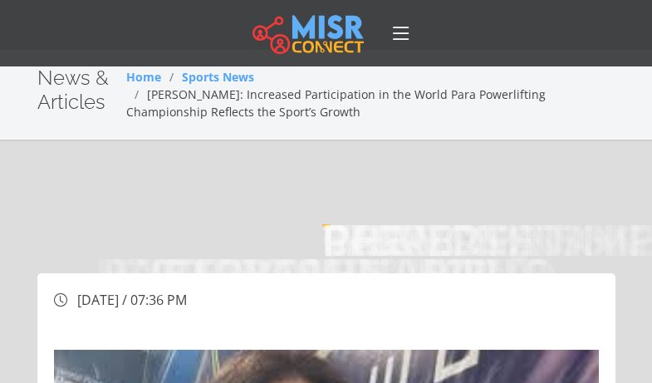 The width and height of the screenshot is (652, 383). Describe the element at coordinates (308, 33) in the screenshot. I see `img: main.misr_connect` at that location.